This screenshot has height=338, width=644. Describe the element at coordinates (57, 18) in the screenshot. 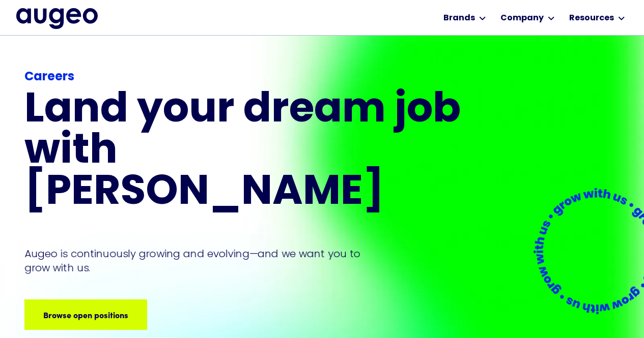

I see `a: home` at that location.